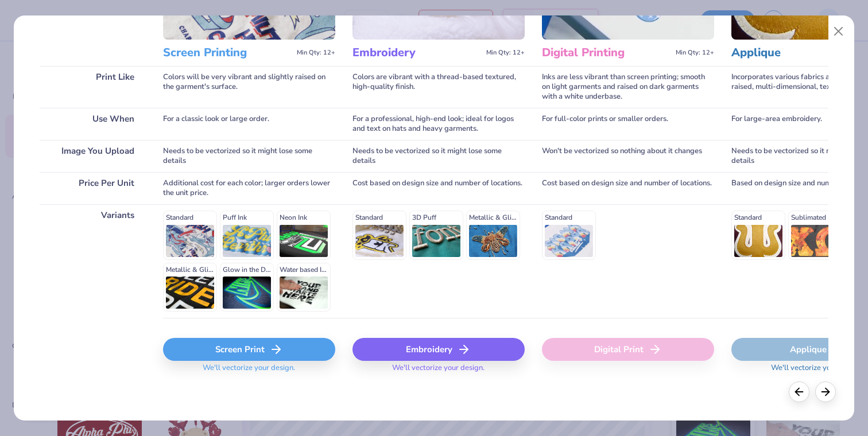  What do you see at coordinates (629, 87) in the screenshot?
I see `div: Inks are less vibrant than screen printing; smooth on light garments and raised on dark garments ...` at bounding box center [629, 87].